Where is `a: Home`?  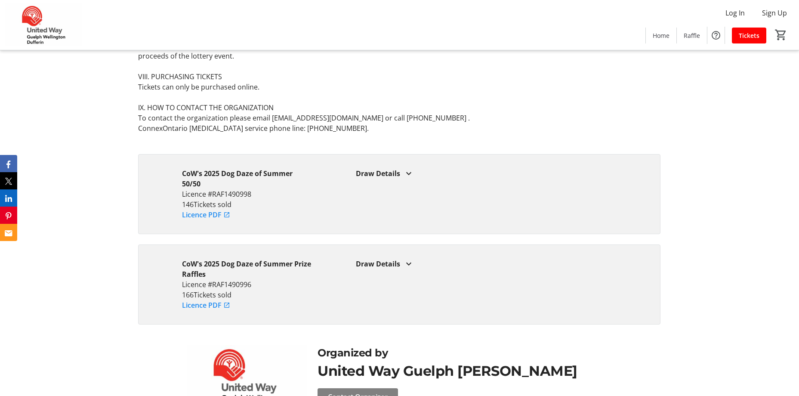
a: Home is located at coordinates (661, 35).